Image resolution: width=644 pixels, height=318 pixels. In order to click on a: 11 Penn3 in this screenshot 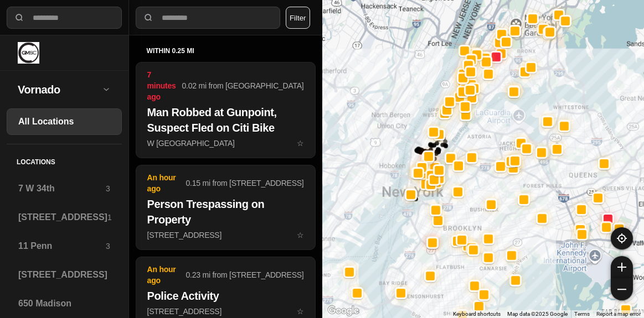, I will do `click(64, 246)`.